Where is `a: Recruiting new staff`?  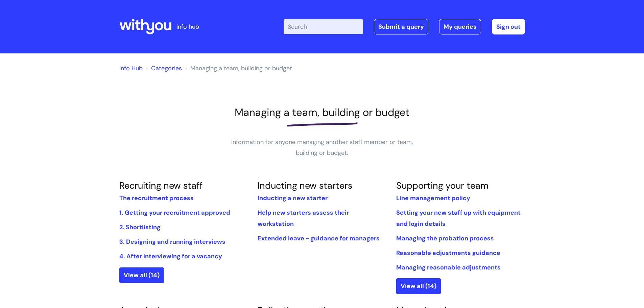 a: Recruiting new staff is located at coordinates (161, 185).